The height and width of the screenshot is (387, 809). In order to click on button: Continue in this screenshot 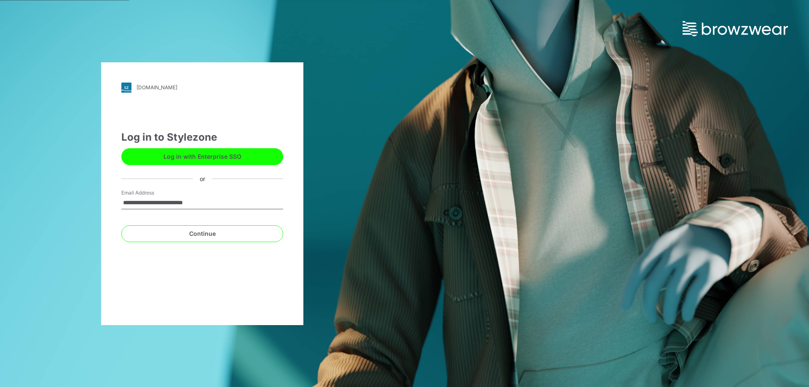, I will do `click(202, 234)`.